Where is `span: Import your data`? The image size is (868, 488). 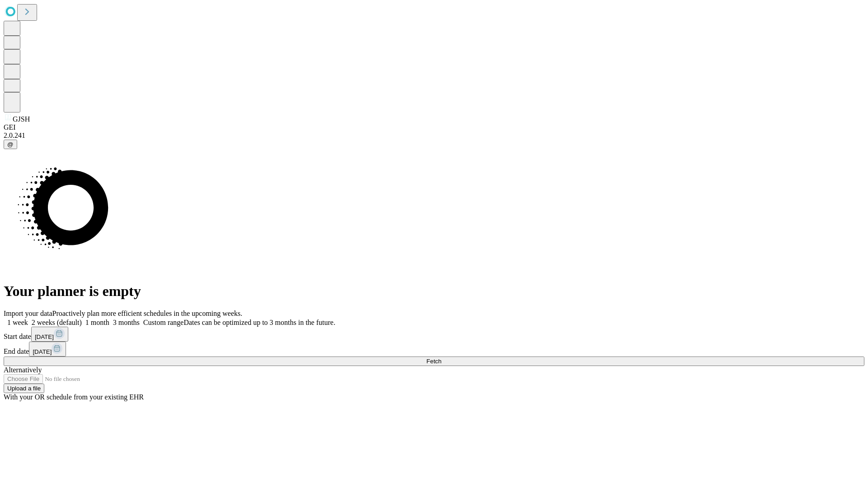 span: Import your data is located at coordinates (28, 313).